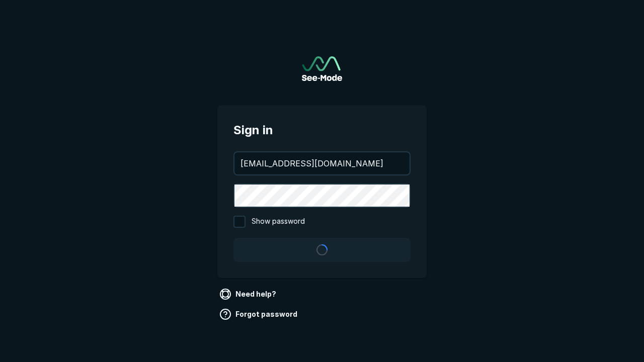 This screenshot has height=362, width=644. Describe the element at coordinates (259, 314) in the screenshot. I see `a: Forgot password` at that location.